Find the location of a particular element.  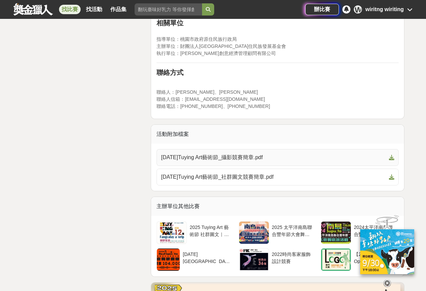

a: 2025 太平洋南島聯合豐年節大會舞徵選 is located at coordinates (277, 233).